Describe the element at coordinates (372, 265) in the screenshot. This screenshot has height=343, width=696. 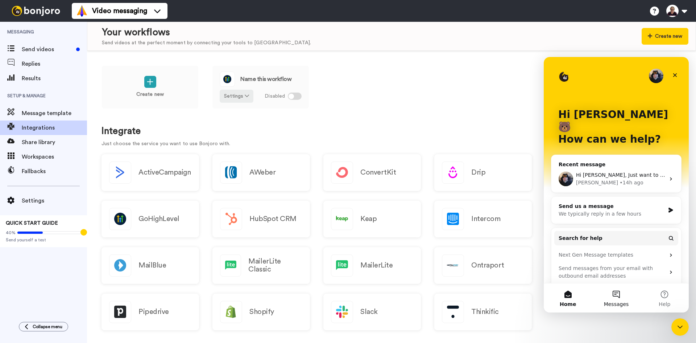
I see `a: MailerLite` at that location.